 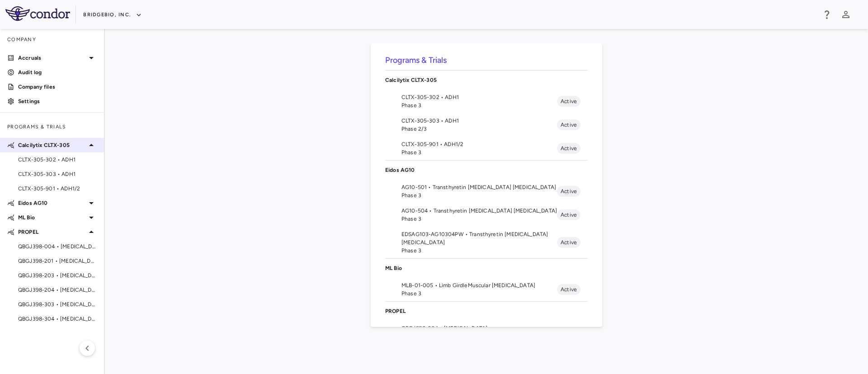 What do you see at coordinates (486, 268) in the screenshot?
I see `div: ML Bio` at bounding box center [486, 268].